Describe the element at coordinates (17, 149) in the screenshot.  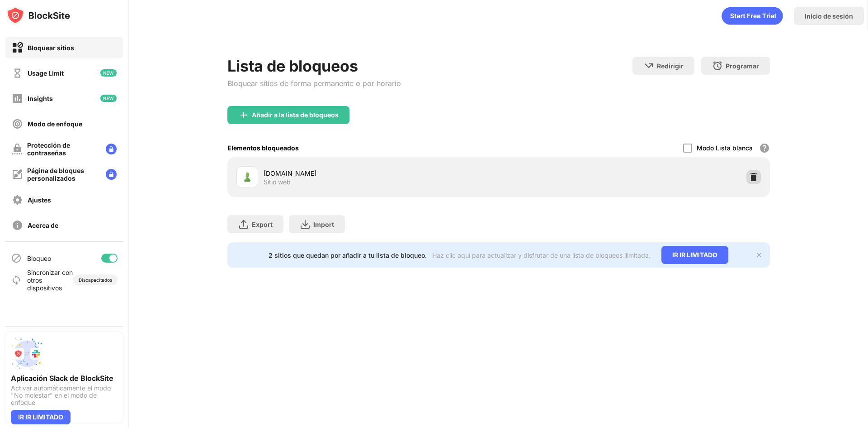
I see `img: password-protection-off.svg` at that location.